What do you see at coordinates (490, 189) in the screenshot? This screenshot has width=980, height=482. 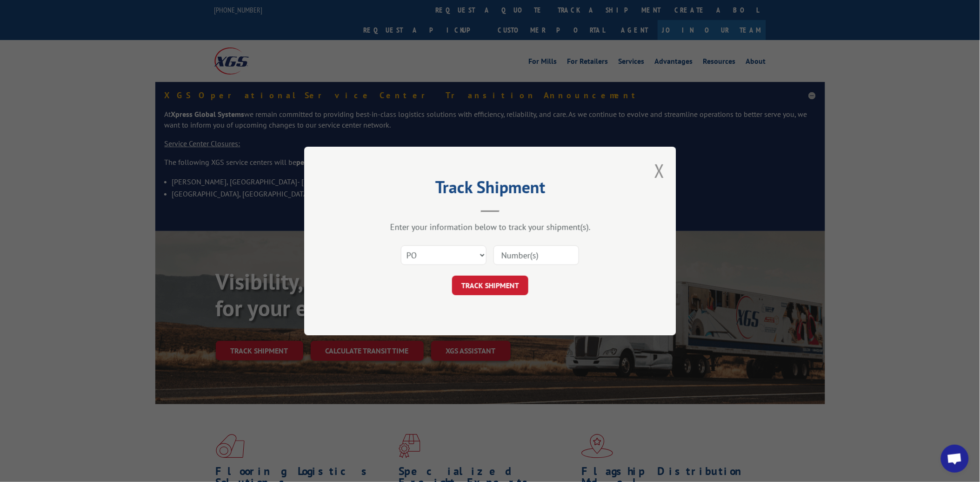 I see `h2: Track Shipment` at bounding box center [490, 189].